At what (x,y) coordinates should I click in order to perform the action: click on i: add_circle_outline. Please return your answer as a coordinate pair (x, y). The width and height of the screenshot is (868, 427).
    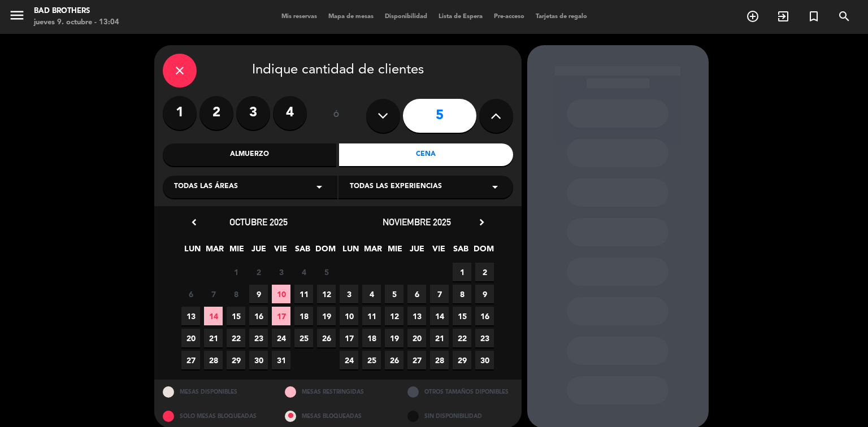
    Looking at the image, I should click on (753, 16).